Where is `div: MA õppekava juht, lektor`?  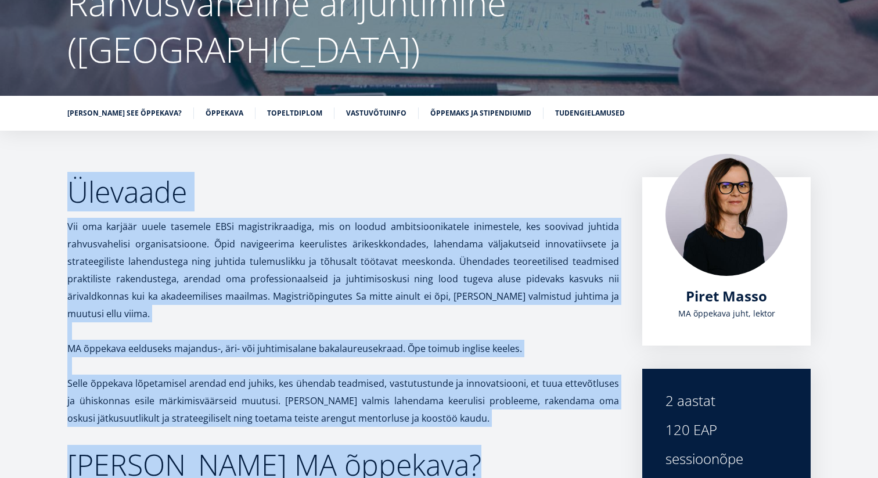
div: MA õppekava juht, lektor is located at coordinates (727, 314).